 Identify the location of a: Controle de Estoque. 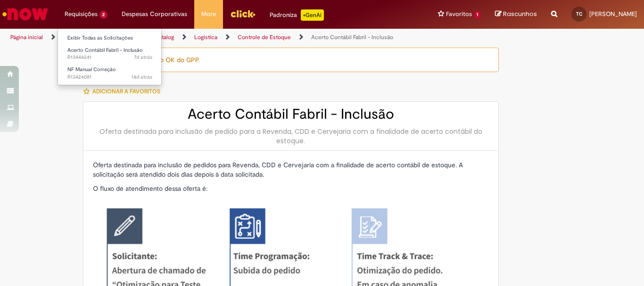
(264, 37).